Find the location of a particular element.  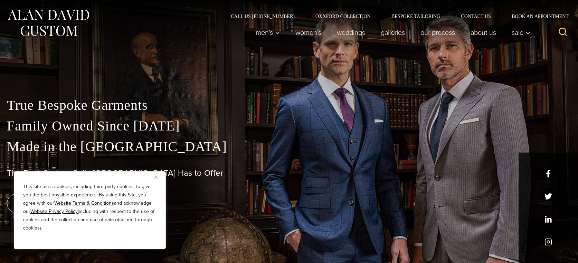

u: Website Terms & Conditions is located at coordinates (84, 203).